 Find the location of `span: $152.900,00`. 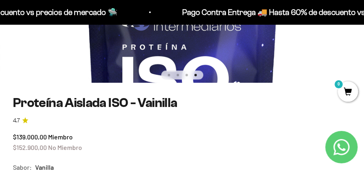

span: $152.900,00 is located at coordinates (30, 147).